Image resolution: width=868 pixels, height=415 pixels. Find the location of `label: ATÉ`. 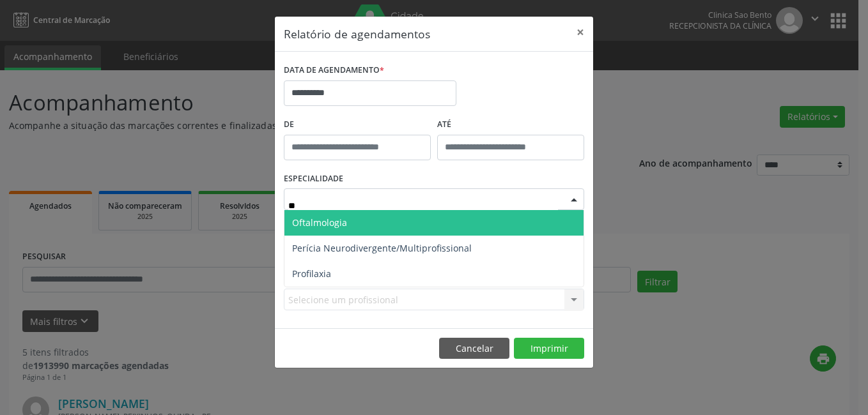

label: ATÉ is located at coordinates (511, 125).